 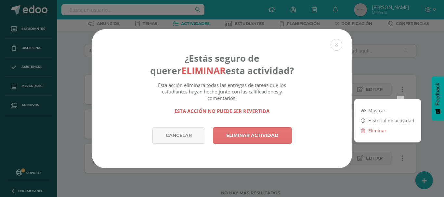 What do you see at coordinates (438, 94) in the screenshot?
I see `span: Feedback` at bounding box center [438, 94].